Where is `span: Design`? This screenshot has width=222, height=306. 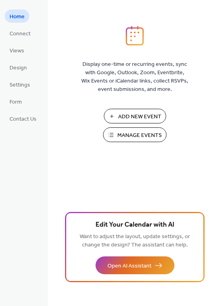
span: Design is located at coordinates (18, 68).